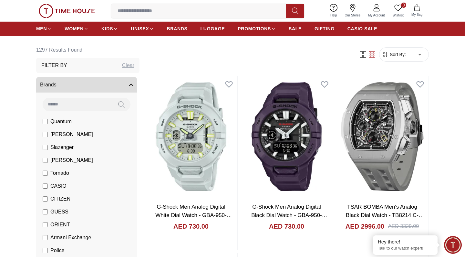  What do you see at coordinates (45, 238) in the screenshot?
I see `input: Armani Exchange` at bounding box center [45, 238].